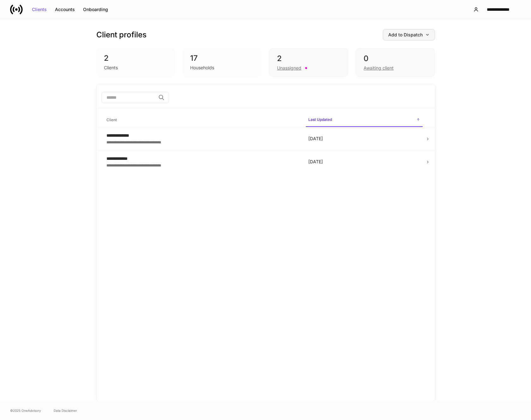 The height and width of the screenshot is (420, 531). I want to click on button: Accounts, so click(65, 10).